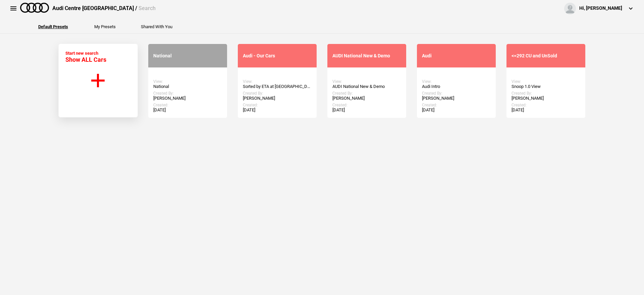  What do you see at coordinates (147, 8) in the screenshot?
I see `span: Search` at bounding box center [147, 8].